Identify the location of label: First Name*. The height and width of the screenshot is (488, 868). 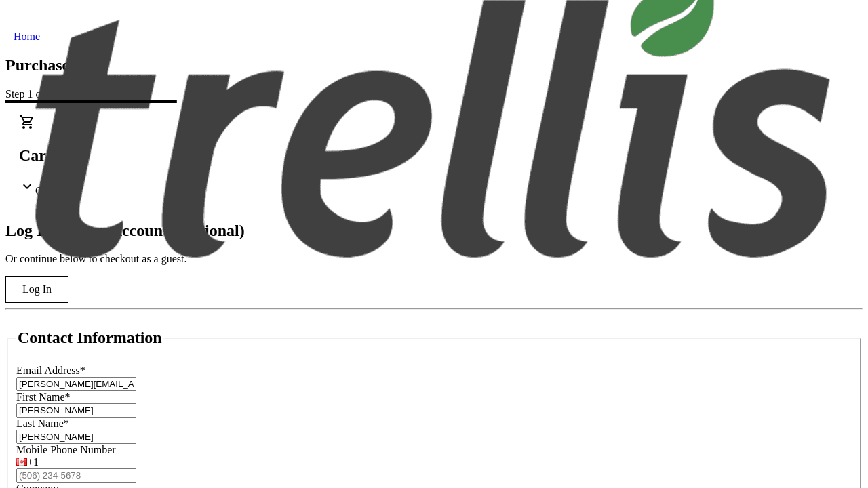
(43, 396).